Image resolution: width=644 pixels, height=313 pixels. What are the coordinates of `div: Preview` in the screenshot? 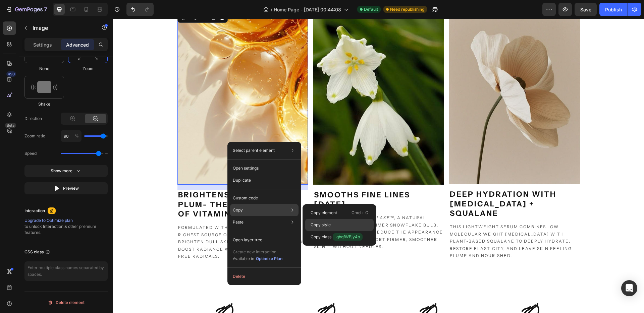 It's located at (66, 188).